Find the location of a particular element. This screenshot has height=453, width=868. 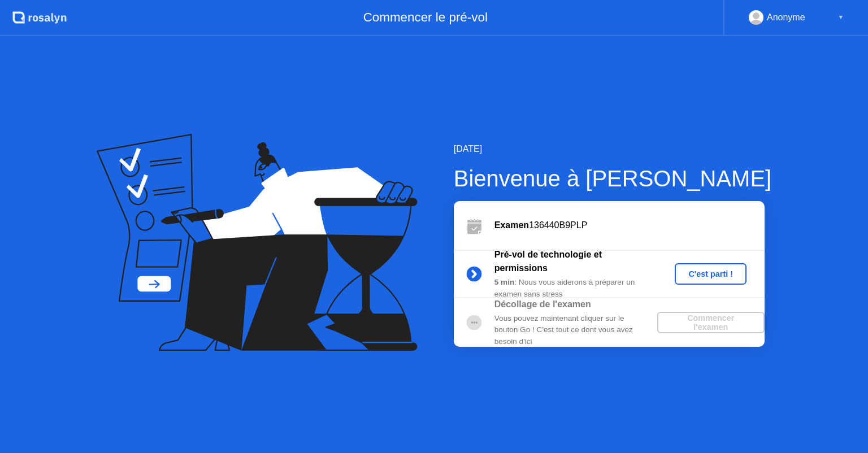

b: Décollage de l'examen is located at coordinates (542, 304).